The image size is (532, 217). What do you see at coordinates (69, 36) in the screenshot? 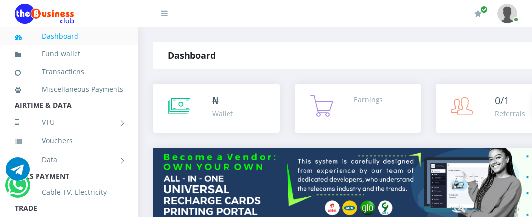
I see `a: Dashboard` at bounding box center [69, 36].